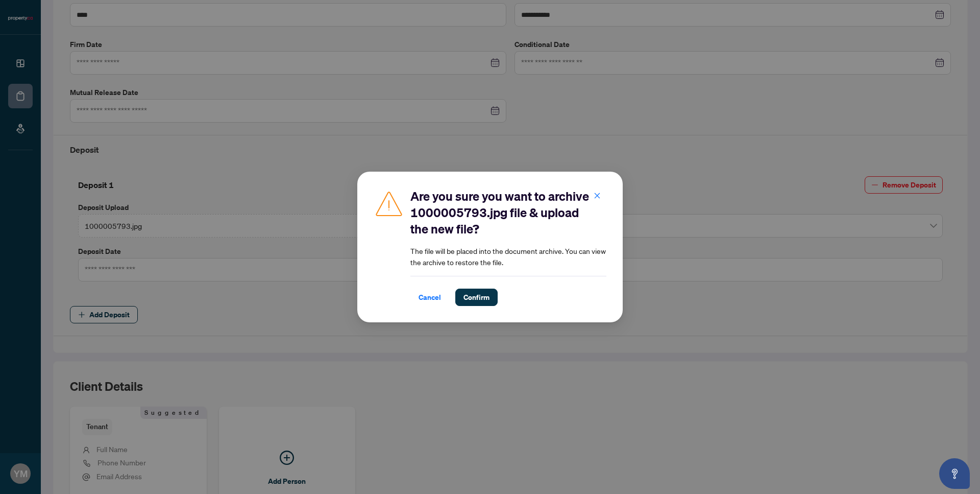 The width and height of the screenshot is (980, 494). What do you see at coordinates (477, 297) in the screenshot?
I see `span: Confirm` at bounding box center [477, 297].